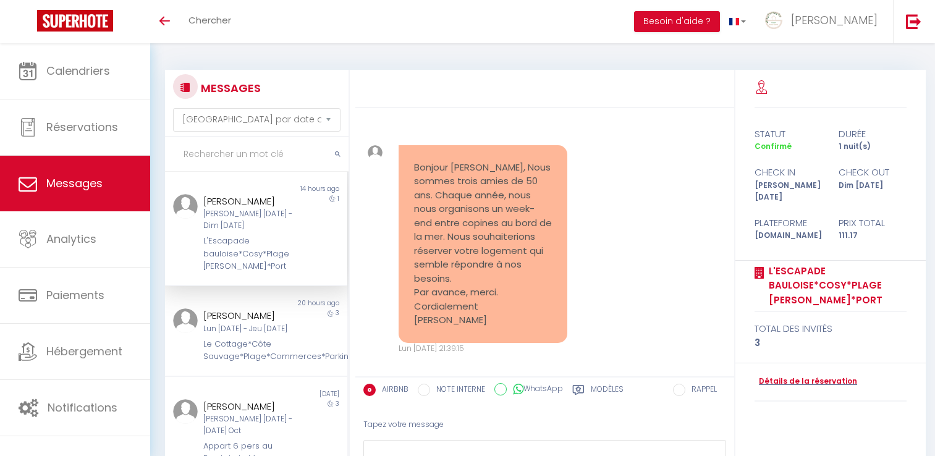  I want to click on div: check out, so click(873, 172).